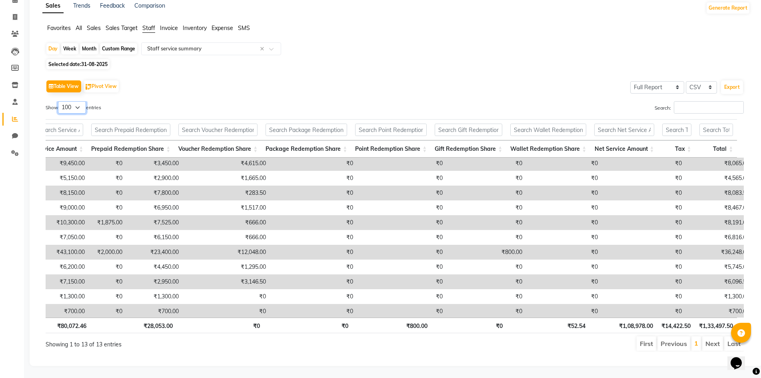 Image resolution: width=761 pixels, height=378 pixels. What do you see at coordinates (79, 28) in the screenshot?
I see `span: All` at bounding box center [79, 28].